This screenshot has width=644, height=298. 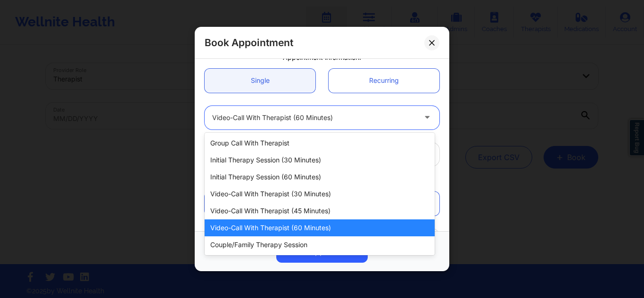 What do you see at coordinates (319, 143) in the screenshot?
I see `div: Group Call with Therapist` at bounding box center [319, 143].